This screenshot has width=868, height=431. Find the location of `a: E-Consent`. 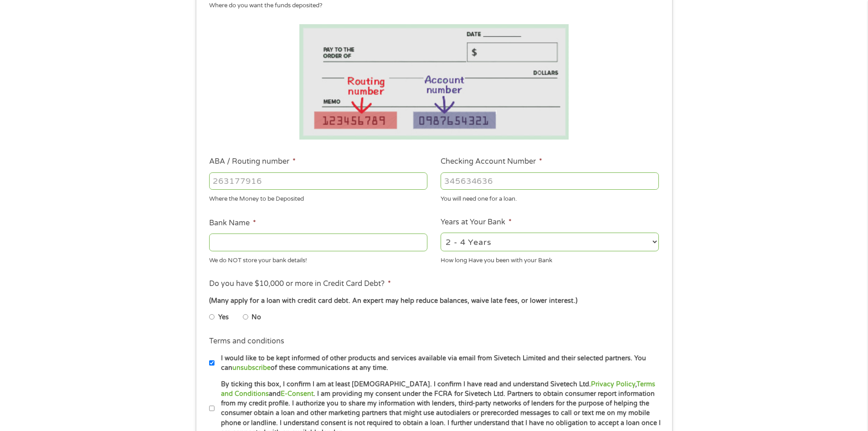

a: E-Consent is located at coordinates (297, 394).